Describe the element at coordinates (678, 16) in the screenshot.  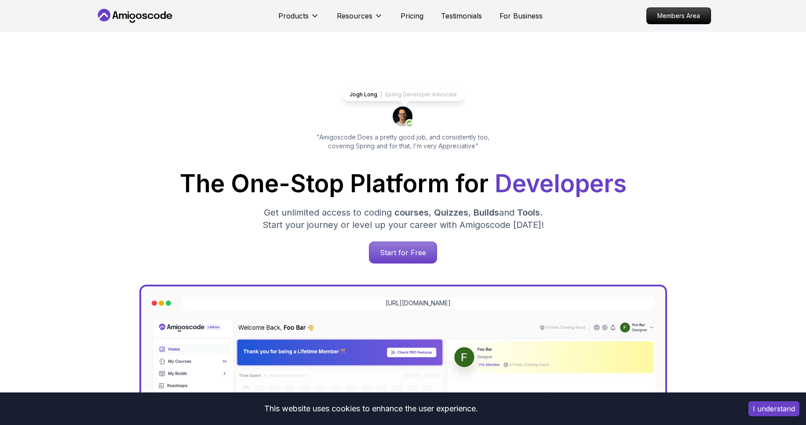
I see `a: Members Area` at that location.